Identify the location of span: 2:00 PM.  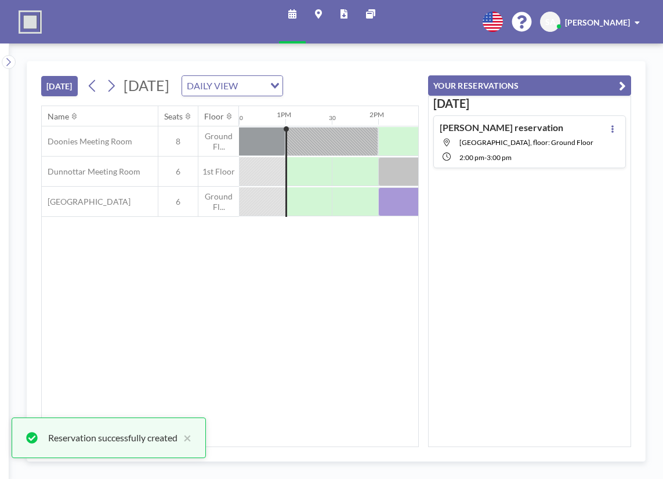
(471, 157).